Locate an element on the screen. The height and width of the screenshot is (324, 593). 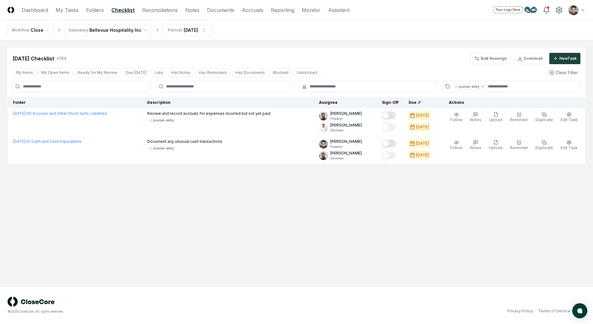
img: NetSuite Demo logo is located at coordinates (515, 10).